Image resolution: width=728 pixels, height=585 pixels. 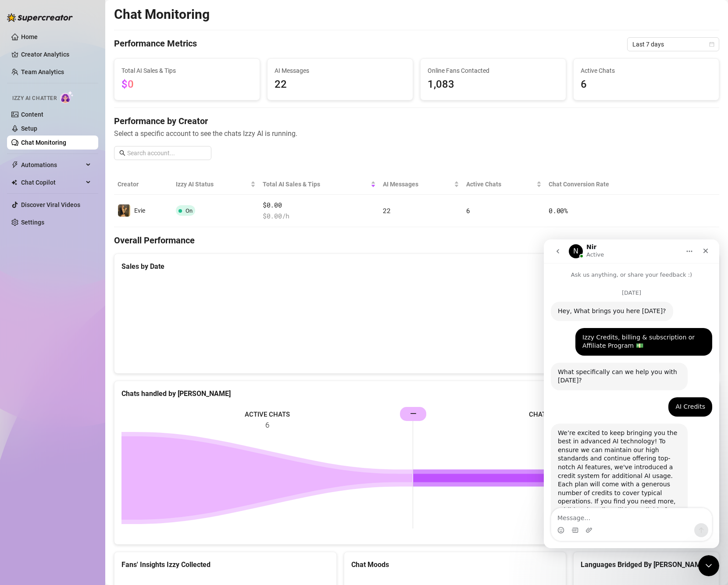 What do you see at coordinates (52, 165) in the screenshot?
I see `span: Automations` at bounding box center [52, 165].